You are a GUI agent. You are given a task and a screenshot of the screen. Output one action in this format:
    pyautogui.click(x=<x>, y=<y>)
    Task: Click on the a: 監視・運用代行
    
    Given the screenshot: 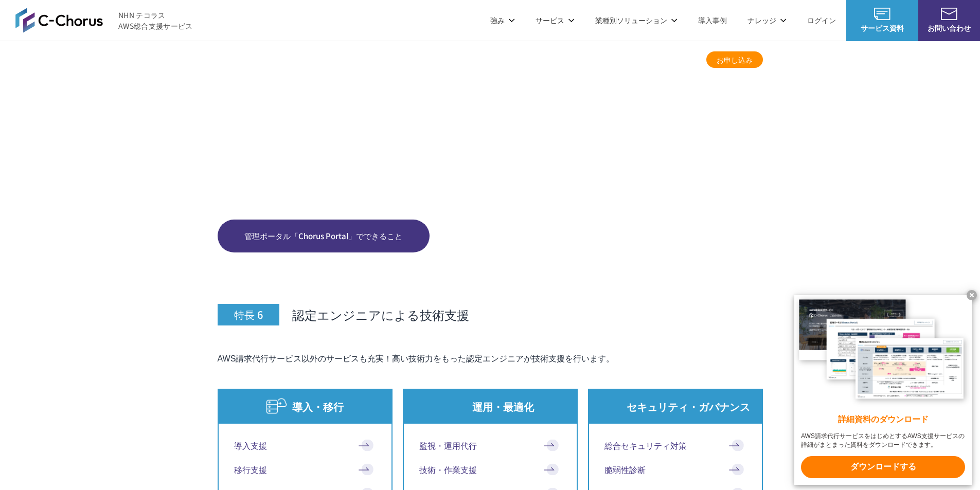 What is the action you would take?
    pyautogui.click(x=490, y=445)
    